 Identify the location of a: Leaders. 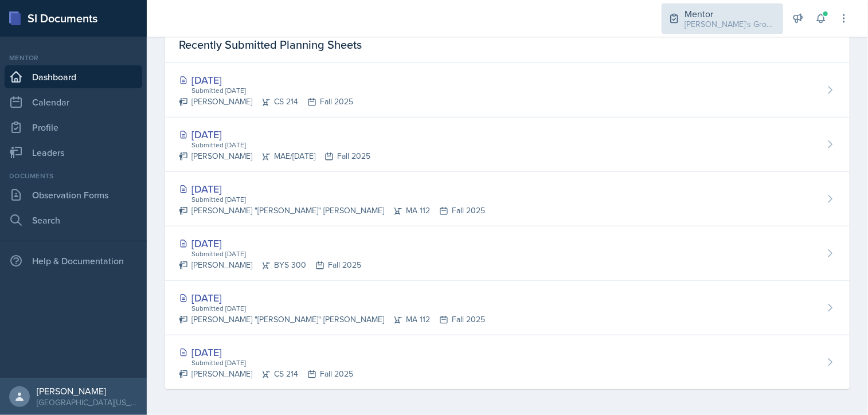
(73, 153).